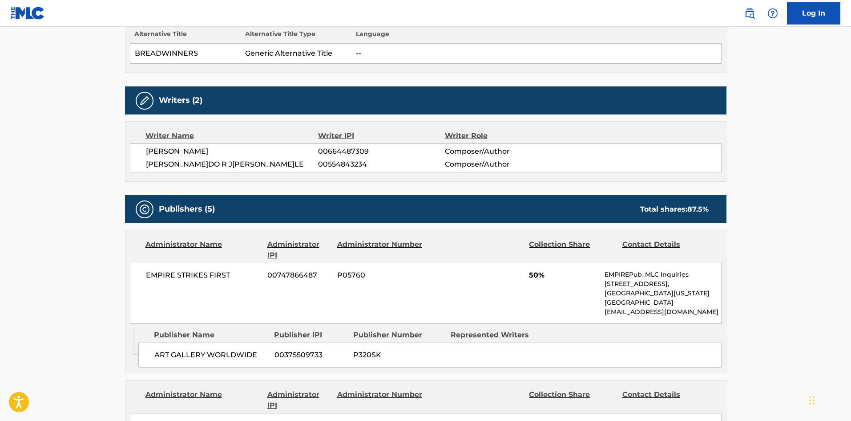 This screenshot has width=851, height=421. Describe the element at coordinates (145, 101) in the screenshot. I see `img: Writers` at that location.